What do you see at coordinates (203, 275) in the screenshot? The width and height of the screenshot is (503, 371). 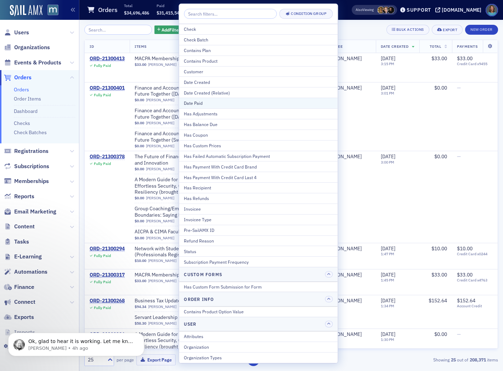 I see `h4: Custom Forms` at bounding box center [203, 275].